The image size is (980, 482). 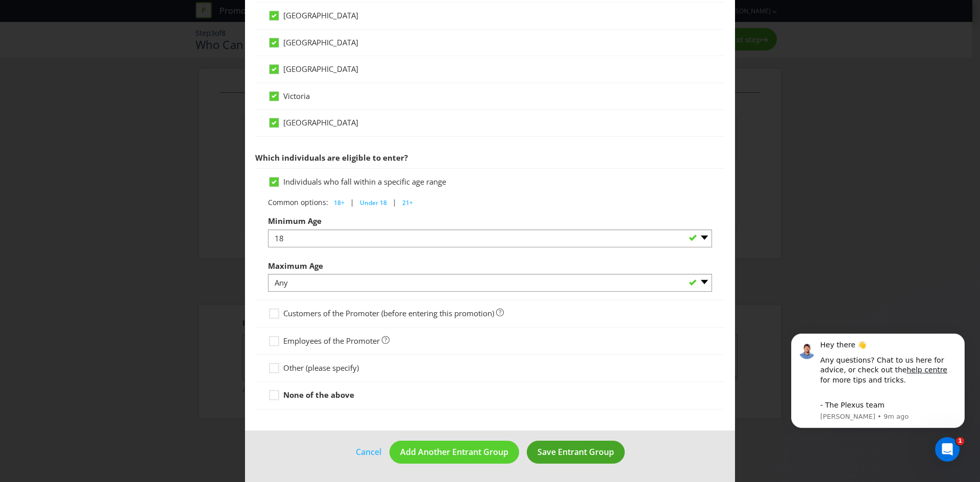 What do you see at coordinates (319, 394) in the screenshot?
I see `strong: None of the above` at bounding box center [319, 394].